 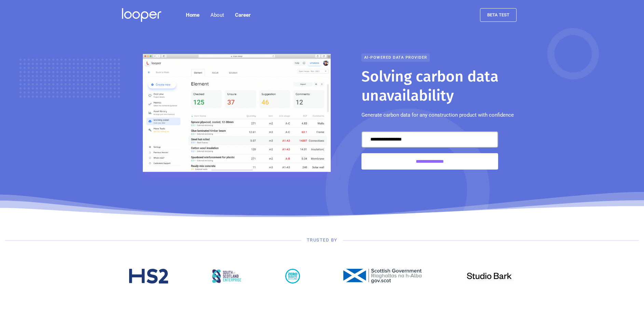 I want to click on a: beta test, so click(x=498, y=15).